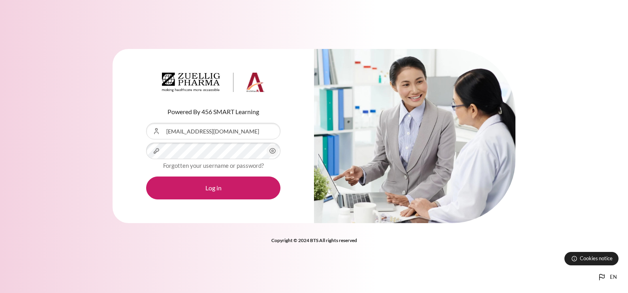  Describe the element at coordinates (213, 83) in the screenshot. I see `img: Architeck` at that location.